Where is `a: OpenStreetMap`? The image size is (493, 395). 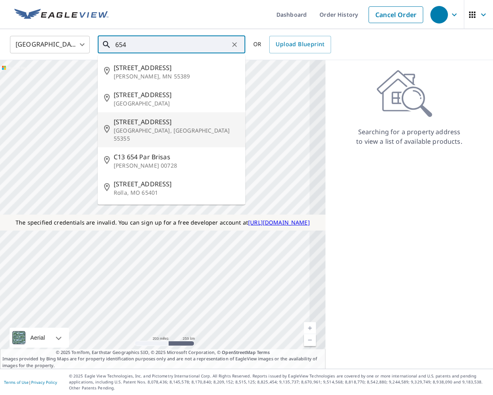 a: OpenStreetMap is located at coordinates (238, 352).